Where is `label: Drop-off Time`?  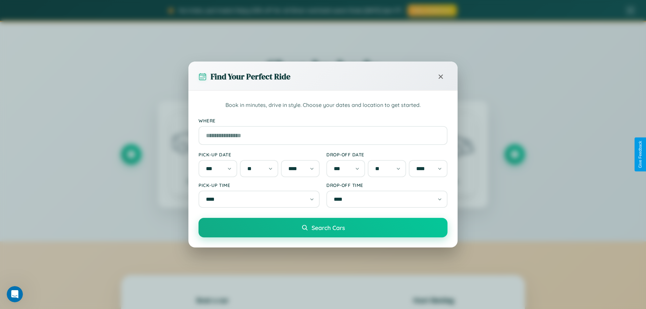 label: Drop-off Time is located at coordinates (387, 185).